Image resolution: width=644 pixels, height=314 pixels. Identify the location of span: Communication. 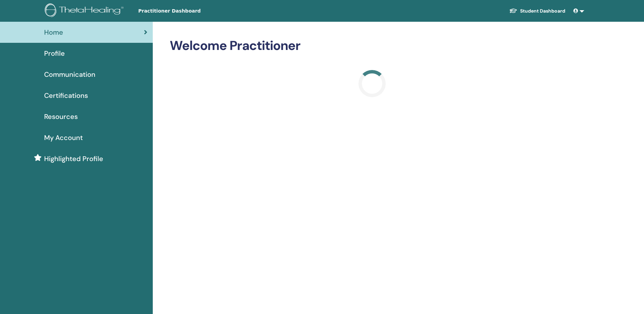
(70, 74).